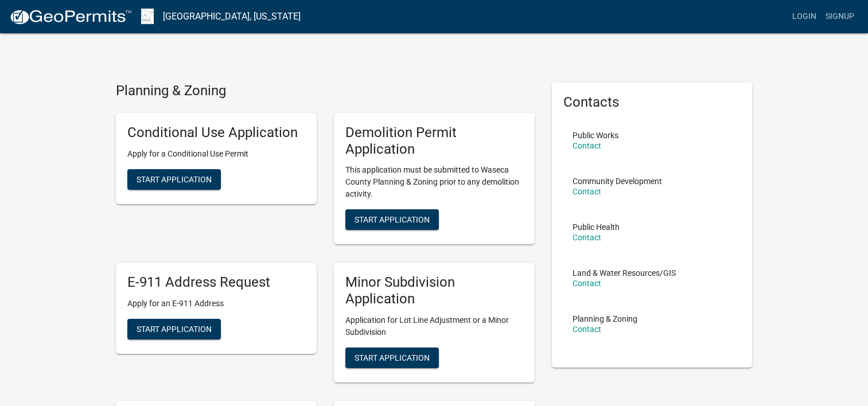 Image resolution: width=868 pixels, height=406 pixels. Describe the element at coordinates (148, 16) in the screenshot. I see `img: Waseca County, Minnesota` at that location.